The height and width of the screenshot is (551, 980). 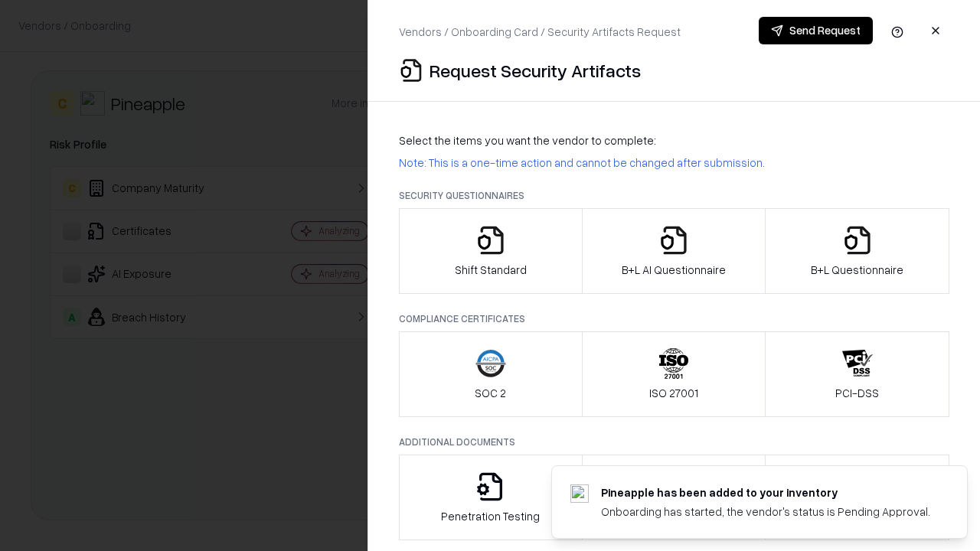 What do you see at coordinates (857, 392) in the screenshot?
I see `p: PCI-DSS` at bounding box center [857, 392].